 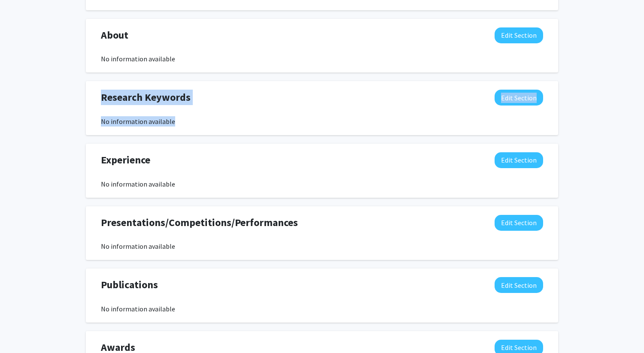 I want to click on span: Presentations/Competitions/Performances, so click(x=199, y=223).